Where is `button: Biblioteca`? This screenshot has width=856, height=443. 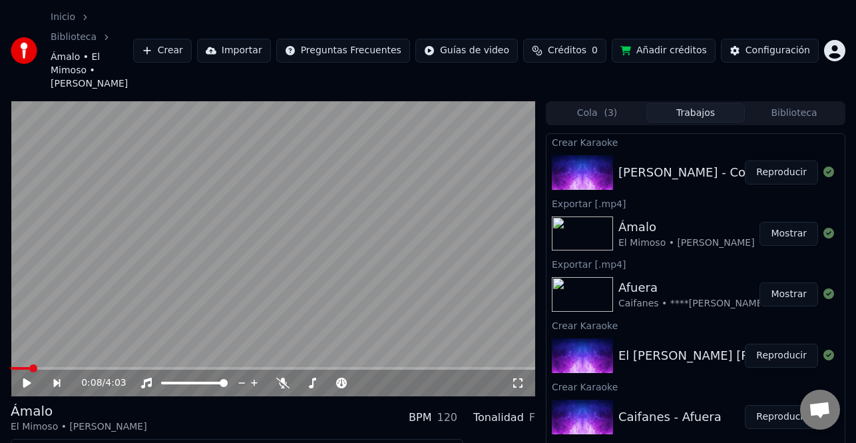 button: Biblioteca is located at coordinates (794, 113).